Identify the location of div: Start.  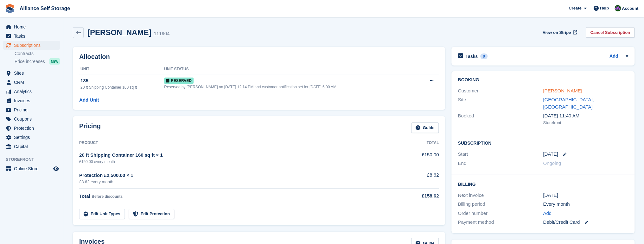
(500, 154).